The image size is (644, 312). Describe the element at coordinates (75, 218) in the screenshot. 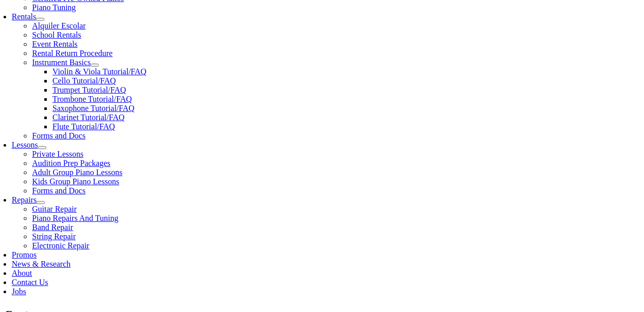

I see `a: Piano Repairs And Tuning` at that location.